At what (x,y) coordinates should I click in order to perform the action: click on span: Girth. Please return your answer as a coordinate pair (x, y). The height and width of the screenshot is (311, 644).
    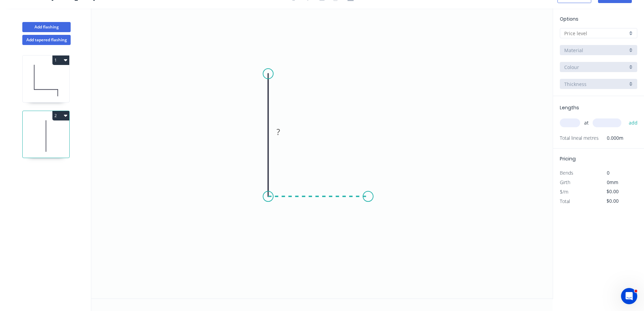
    Looking at the image, I should click on (565, 182).